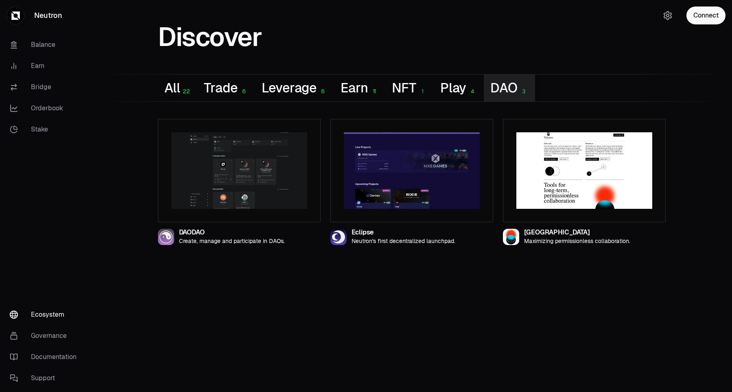 Image resolution: width=732 pixels, height=392 pixels. Describe the element at coordinates (509, 88) in the screenshot. I see `button: DAO` at that location.